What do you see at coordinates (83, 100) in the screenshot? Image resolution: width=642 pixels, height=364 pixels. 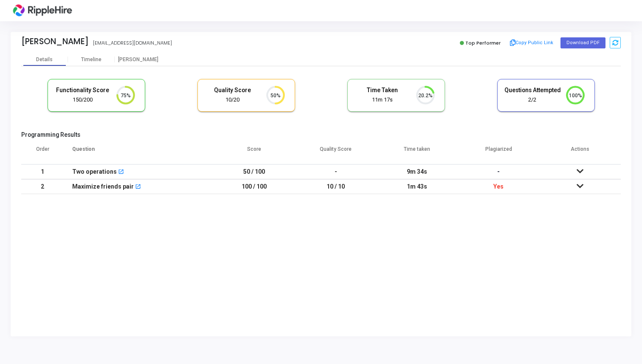 I see `div: 150/200` at bounding box center [83, 100].